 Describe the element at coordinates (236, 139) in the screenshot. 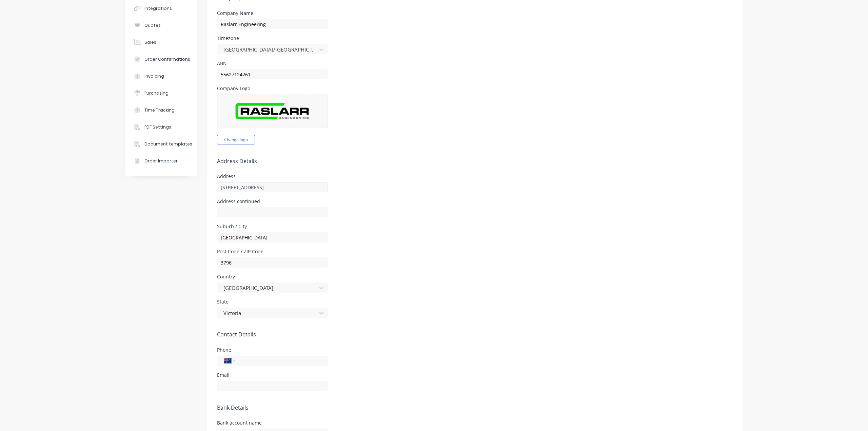

I see `button: Change logo` at that location.